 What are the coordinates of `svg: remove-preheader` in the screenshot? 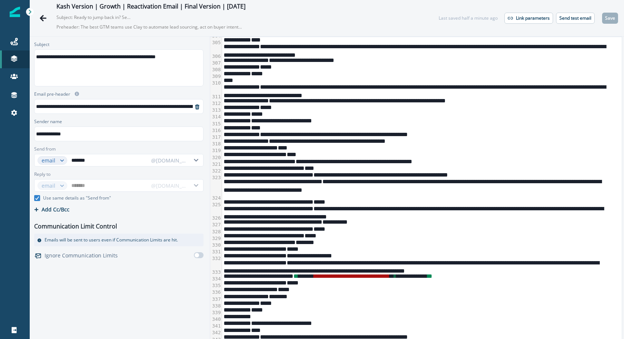 It's located at (197, 107).